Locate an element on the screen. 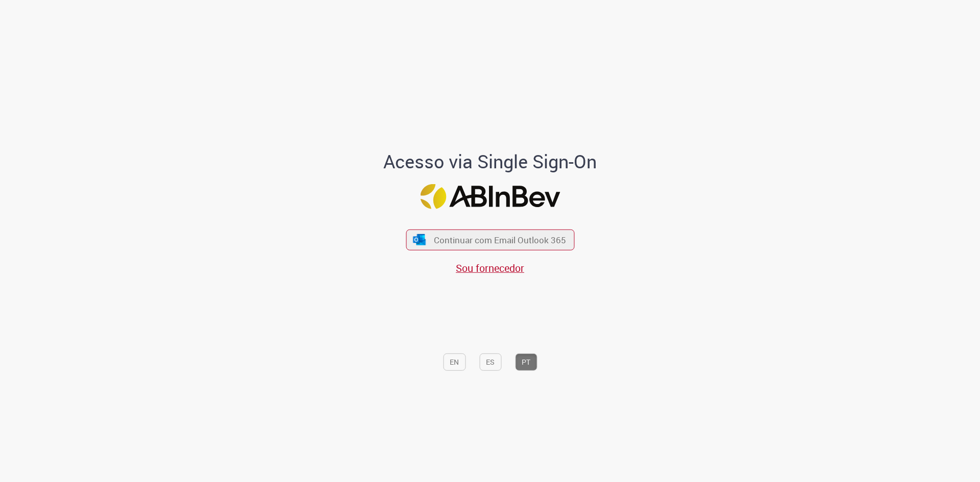 The width and height of the screenshot is (980, 482). button: EN is located at coordinates (454, 362).